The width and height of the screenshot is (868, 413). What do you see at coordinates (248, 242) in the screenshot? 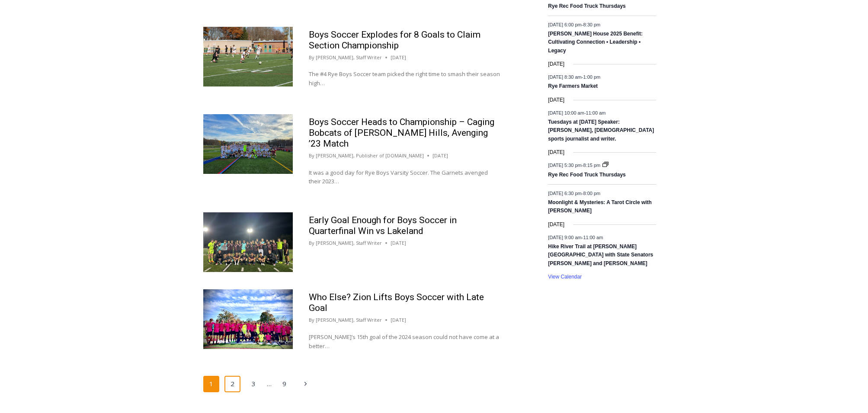
I see `img: (PHOTO: The Rye Boys Soccer team after their 1-0 playoff victory over Lakeland on Tuesday evening...` at bounding box center [248, 242].